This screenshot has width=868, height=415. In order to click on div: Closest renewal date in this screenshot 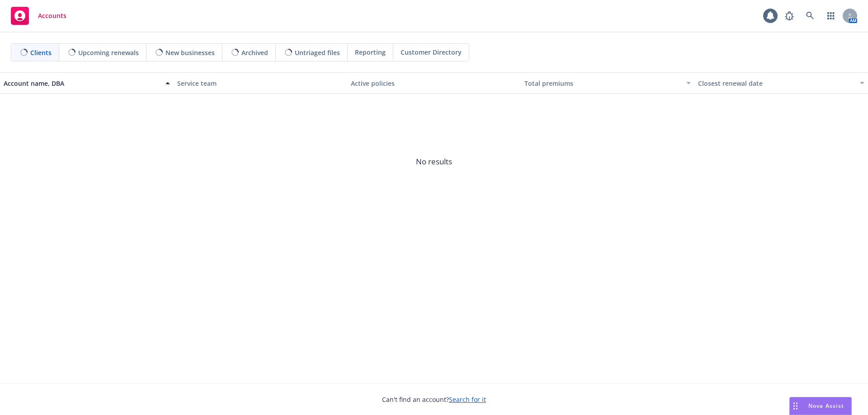, I will do `click(776, 83)`.